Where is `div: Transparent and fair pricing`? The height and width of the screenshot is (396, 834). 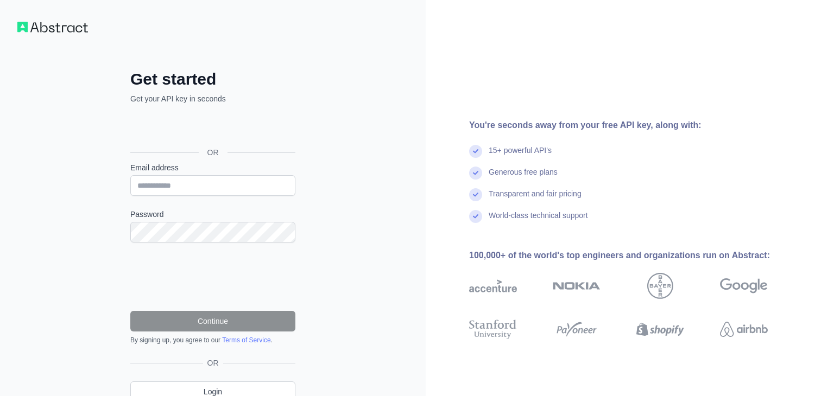 div: Transparent and fair pricing is located at coordinates (535, 199).